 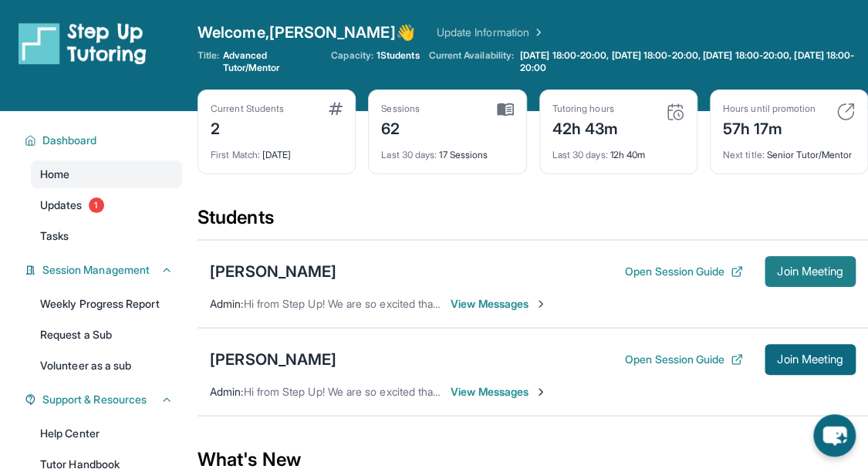 What do you see at coordinates (105, 400) in the screenshot?
I see `button: Support & Resources` at bounding box center [105, 400].